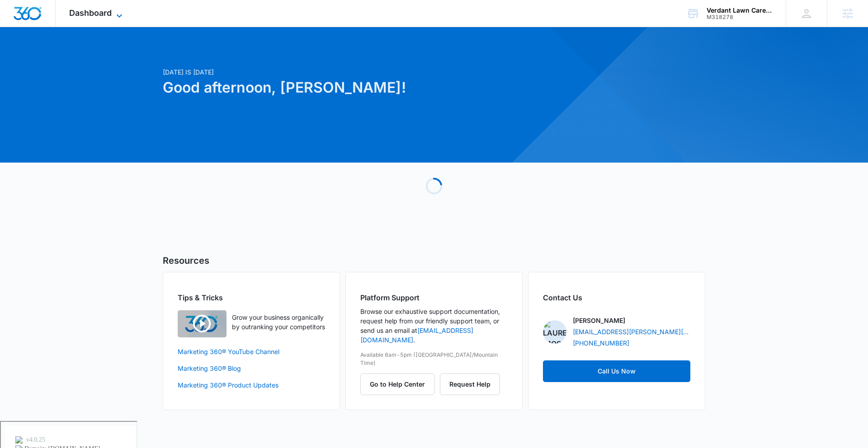 The image size is (868, 448). Describe the element at coordinates (35, 18) in the screenshot. I see `div: v 4.0.25` at that location.